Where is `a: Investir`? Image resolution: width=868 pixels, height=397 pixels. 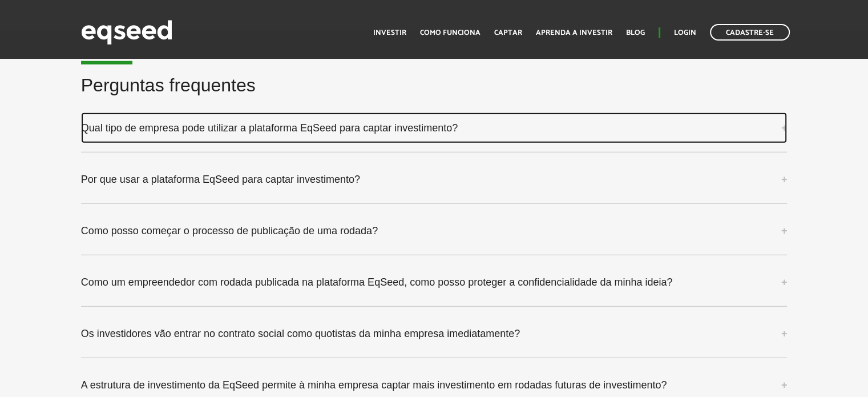
a: Investir is located at coordinates (389, 33).